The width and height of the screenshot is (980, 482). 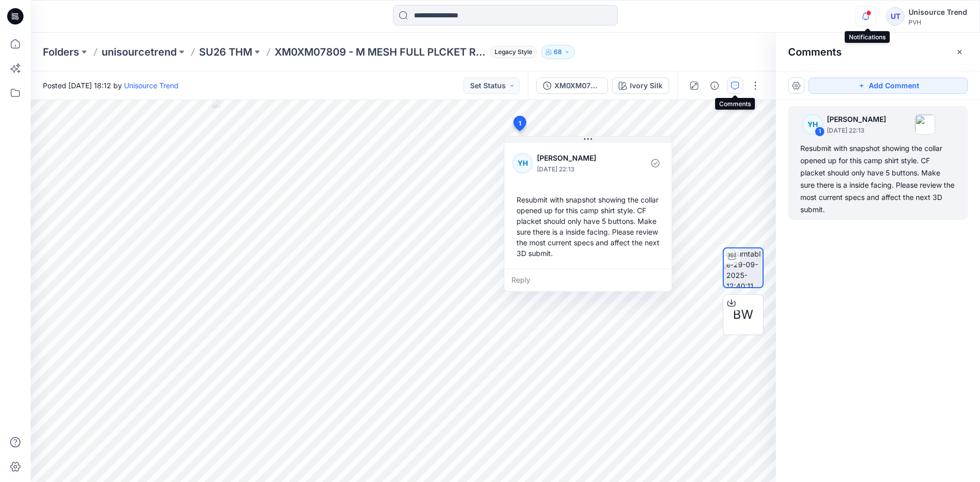 What do you see at coordinates (938, 22) in the screenshot?
I see `div: PVH` at bounding box center [938, 22].